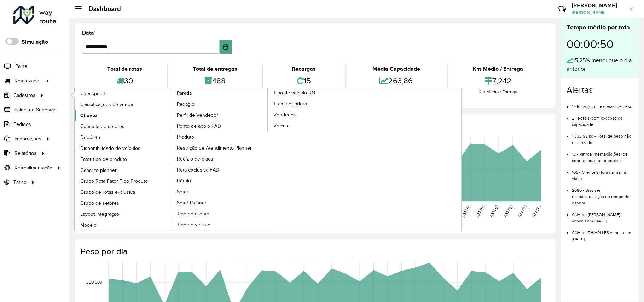 This screenshot has height=302, width=644. I want to click on li: 106 - Cliente(s) fora da malha viária, so click(602, 173).